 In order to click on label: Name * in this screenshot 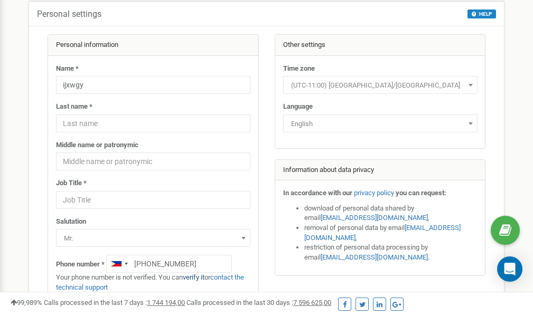, I will do `click(67, 69)`.